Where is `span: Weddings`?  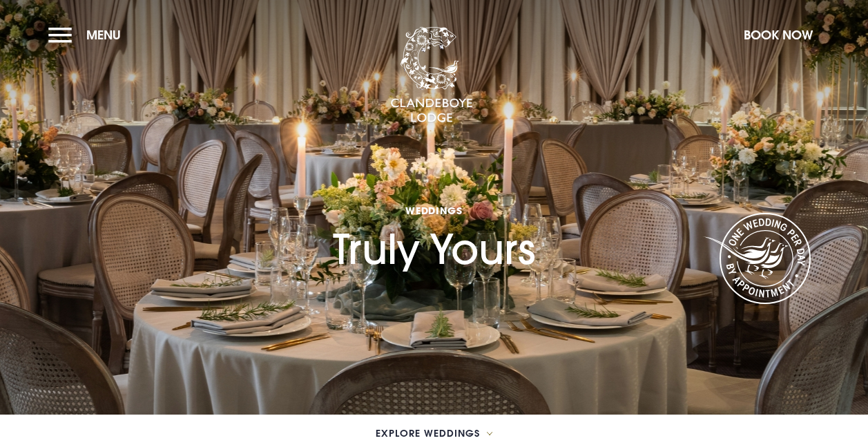
span: Weddings is located at coordinates (434, 210).